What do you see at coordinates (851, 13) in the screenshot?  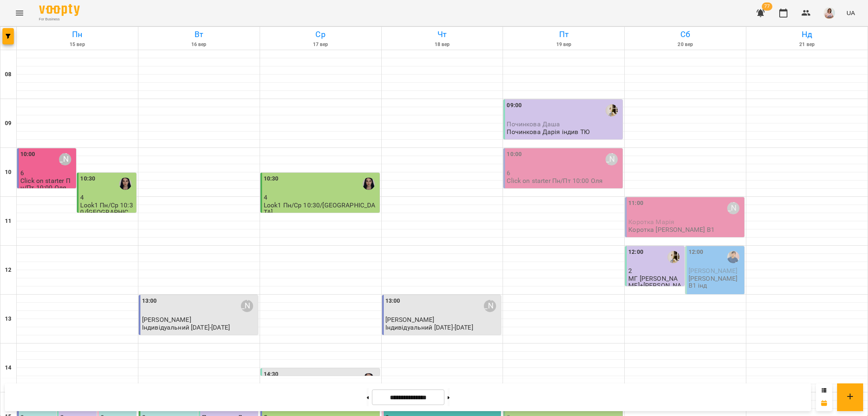 I see `button: UA` at bounding box center [851, 13].